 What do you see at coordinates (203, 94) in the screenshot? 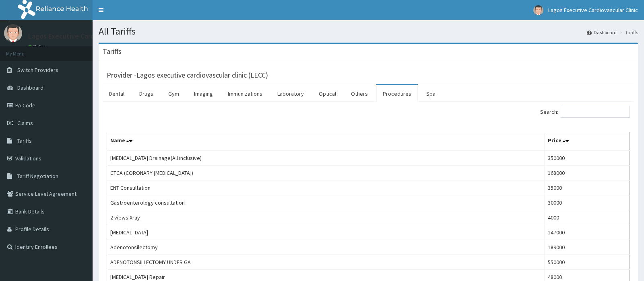
I see `a: Imaging` at bounding box center [203, 94].